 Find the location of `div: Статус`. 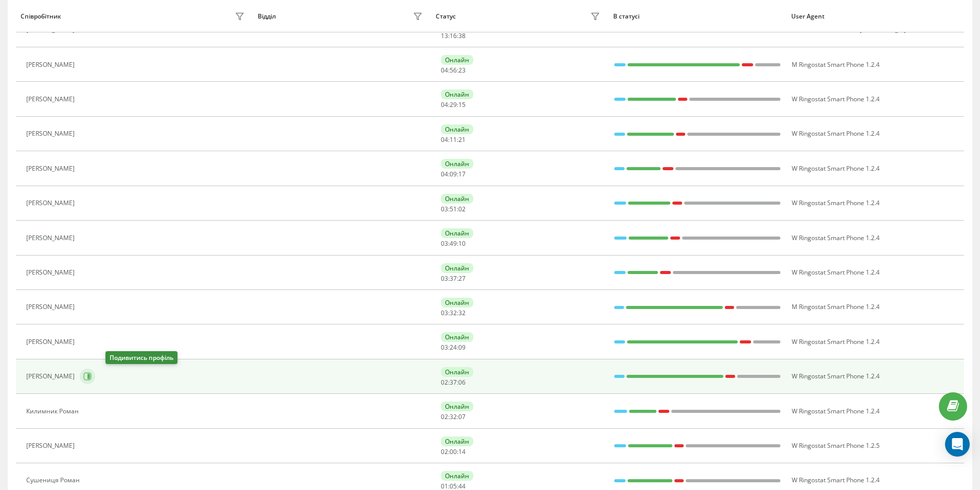

div: Статус is located at coordinates (445, 16).